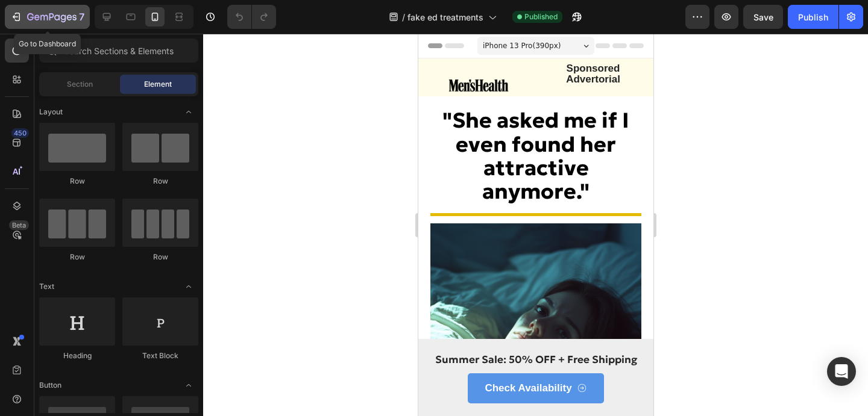 The height and width of the screenshot is (416, 868). I want to click on button: Save, so click(764, 17).